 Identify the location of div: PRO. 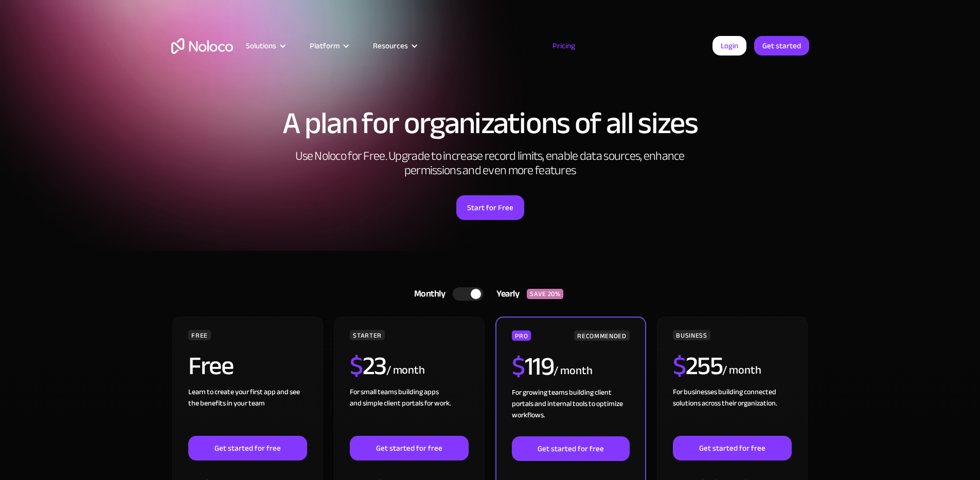
(521, 336).